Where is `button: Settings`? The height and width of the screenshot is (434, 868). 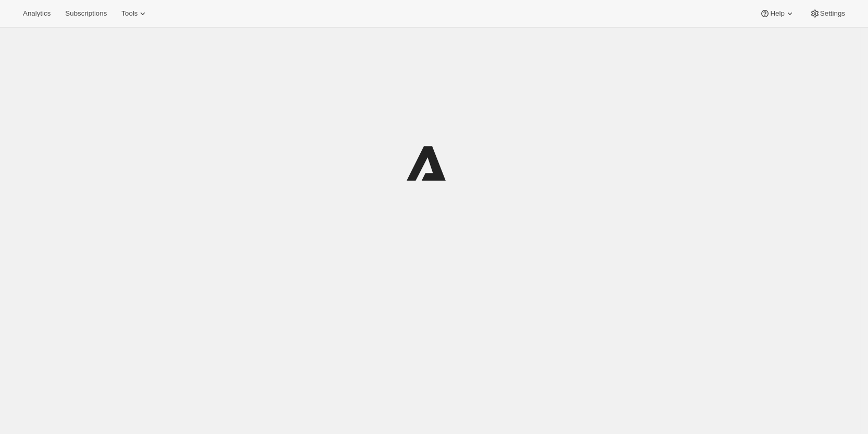
button: Settings is located at coordinates (827, 13).